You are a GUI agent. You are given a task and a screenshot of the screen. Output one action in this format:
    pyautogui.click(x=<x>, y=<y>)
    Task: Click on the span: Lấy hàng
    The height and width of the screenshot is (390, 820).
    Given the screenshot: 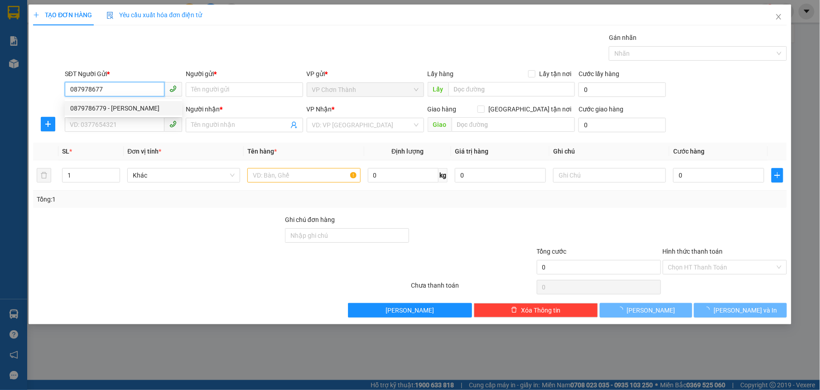 What is the action you would take?
    pyautogui.click(x=441, y=74)
    